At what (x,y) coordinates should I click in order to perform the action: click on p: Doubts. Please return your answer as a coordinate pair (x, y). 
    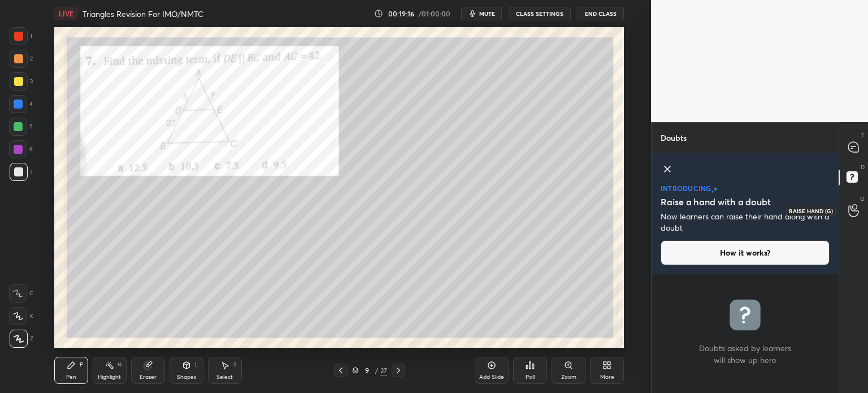
    Looking at the image, I should click on (674, 137).